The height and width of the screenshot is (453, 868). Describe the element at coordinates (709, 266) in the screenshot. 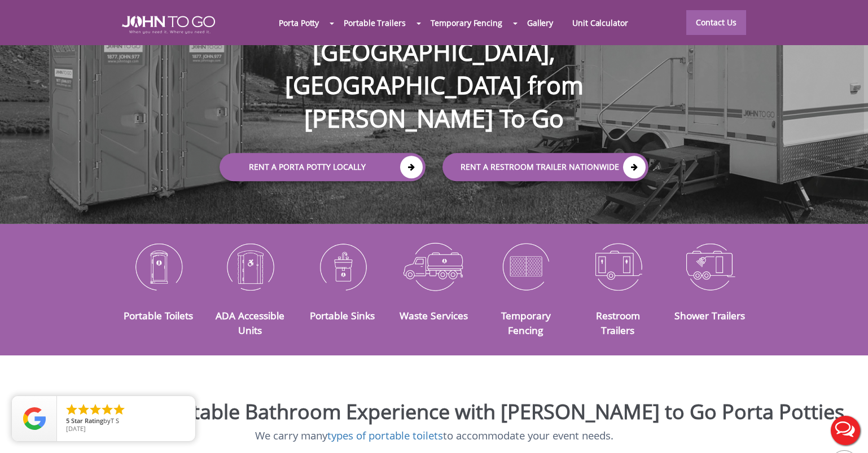

I see `img: Shower-Trailers-icon_N.png` at that location.